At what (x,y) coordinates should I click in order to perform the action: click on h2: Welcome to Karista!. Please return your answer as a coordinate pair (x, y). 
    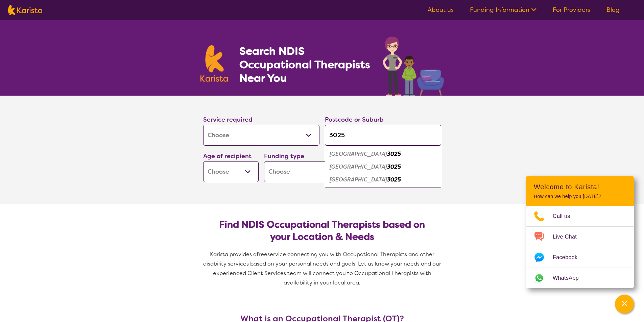
    Looking at the image, I should click on (580, 187).